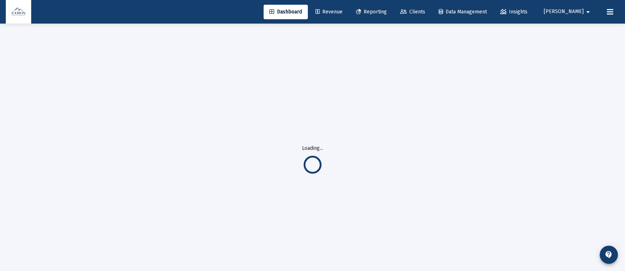 This screenshot has height=271, width=625. I want to click on mat-icon: arrow_drop_down, so click(588, 12).